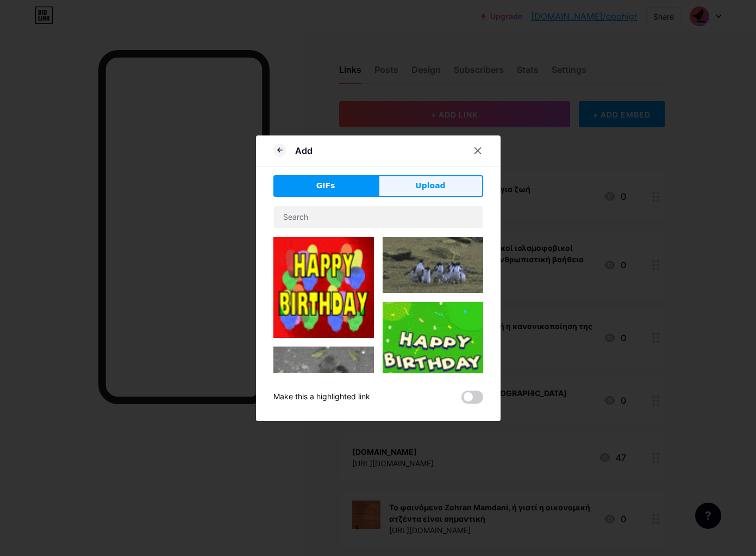 The width and height of the screenshot is (756, 556). What do you see at coordinates (325, 186) in the screenshot?
I see `button: GIFs` at bounding box center [325, 186].